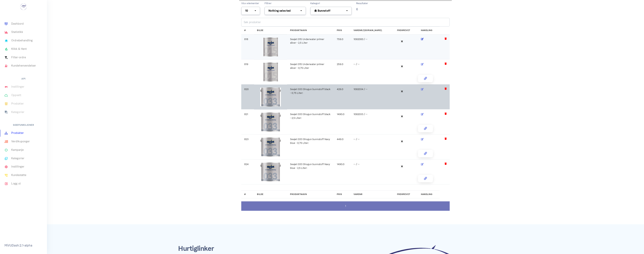 This screenshot has height=254, width=644. What do you see at coordinates (342, 47) in the screenshot?
I see `td: 759.0` at bounding box center [342, 47].